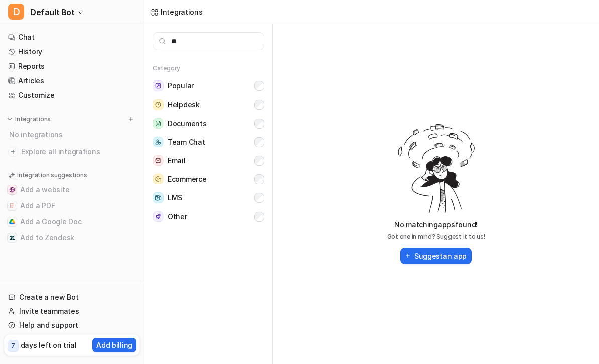 This screenshot has width=599, height=364. Describe the element at coordinates (184, 105) in the screenshot. I see `span: Helpdesk` at that location.